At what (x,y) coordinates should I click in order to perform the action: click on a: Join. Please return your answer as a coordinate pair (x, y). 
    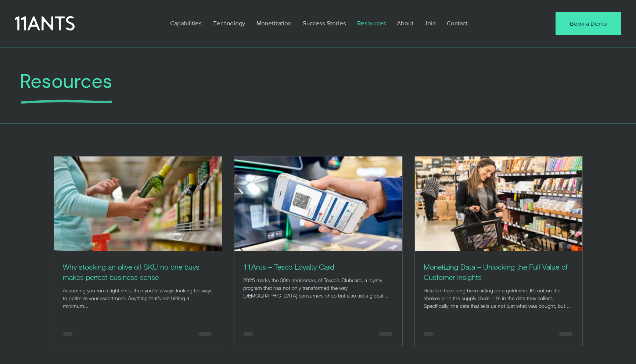
    Looking at the image, I should click on (430, 23).